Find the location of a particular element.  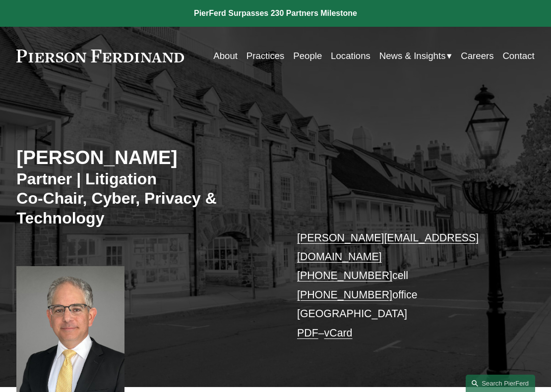

a: vCard is located at coordinates (338, 333).